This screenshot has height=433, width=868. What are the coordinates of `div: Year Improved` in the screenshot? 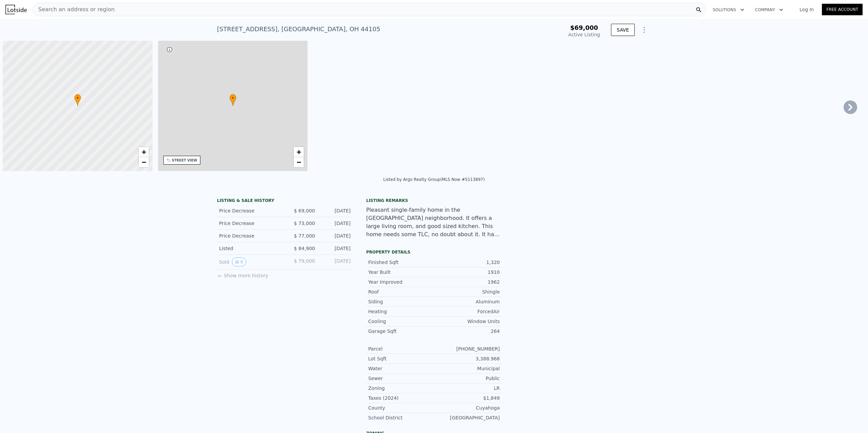 It's located at (401, 282).